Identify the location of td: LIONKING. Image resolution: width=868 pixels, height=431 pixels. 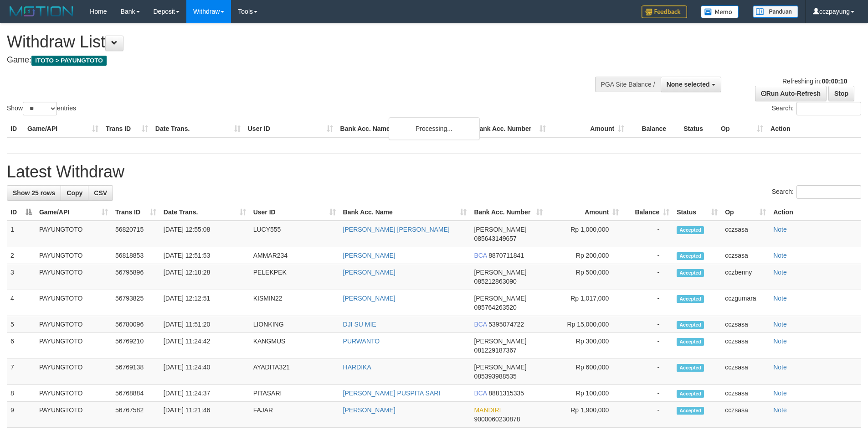
(294, 324).